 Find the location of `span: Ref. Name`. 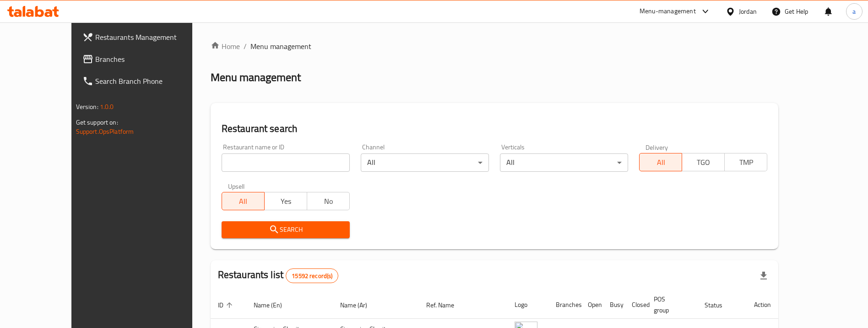

span: Ref. Name is located at coordinates (446, 305).